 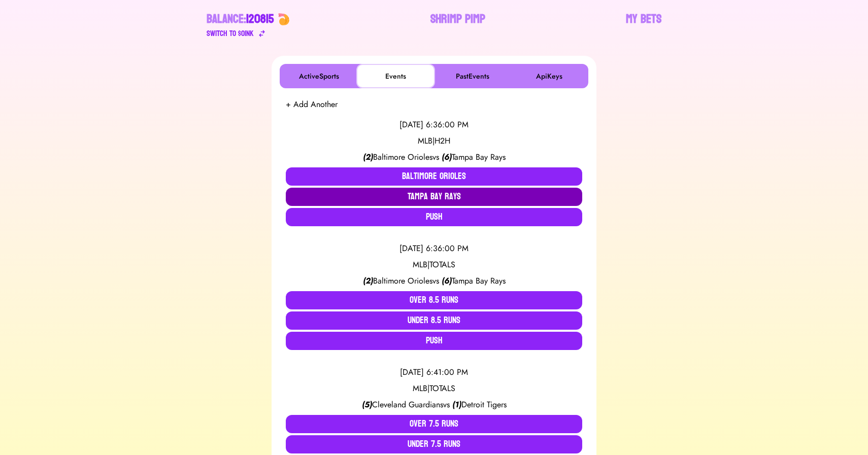 What do you see at coordinates (644, 25) in the screenshot?
I see `a: My Bets` at bounding box center [644, 25].